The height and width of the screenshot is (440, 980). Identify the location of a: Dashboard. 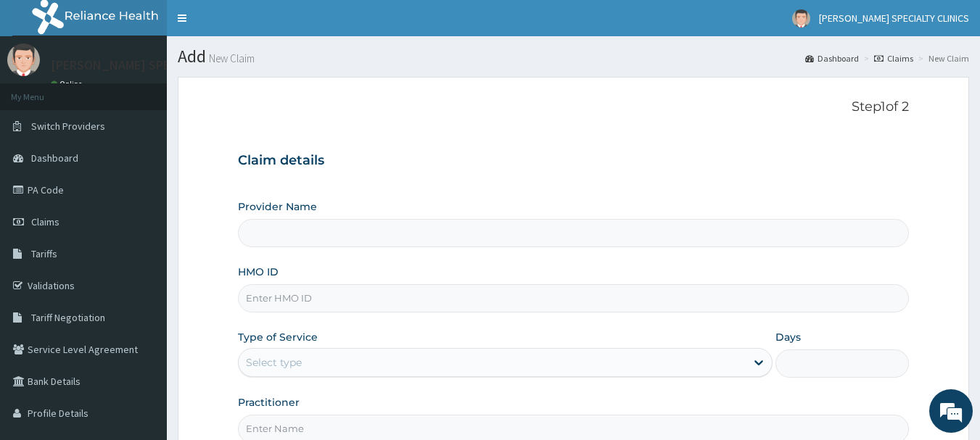
(832, 58).